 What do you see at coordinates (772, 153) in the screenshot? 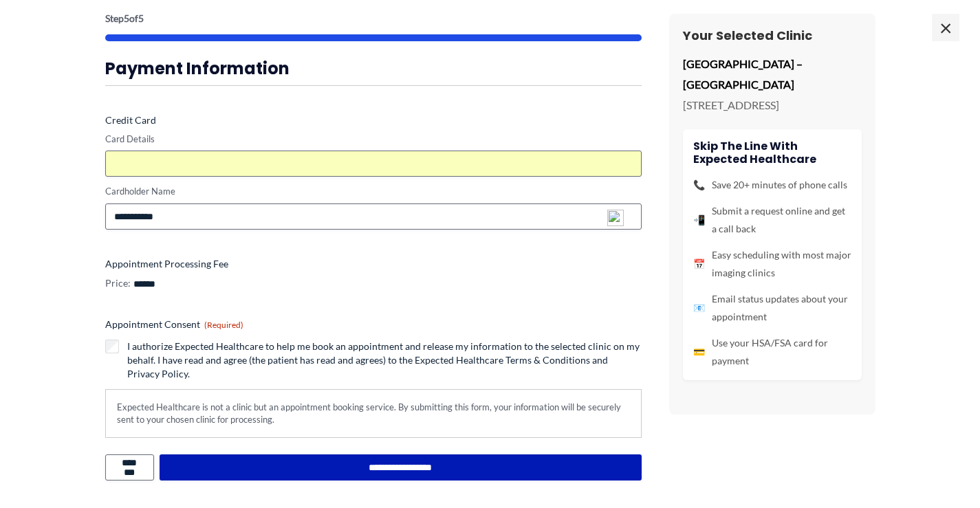
I see `h4: Skip the line with Expected Healthcare` at bounding box center [772, 153].